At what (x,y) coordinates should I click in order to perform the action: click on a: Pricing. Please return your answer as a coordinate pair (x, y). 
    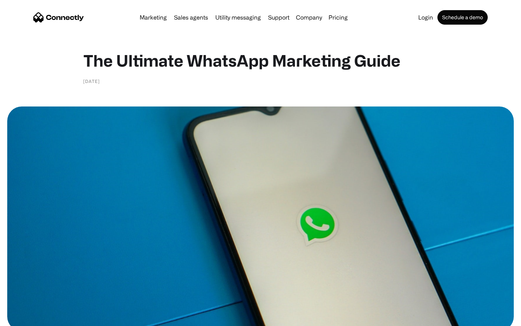
    Looking at the image, I should click on (338, 17).